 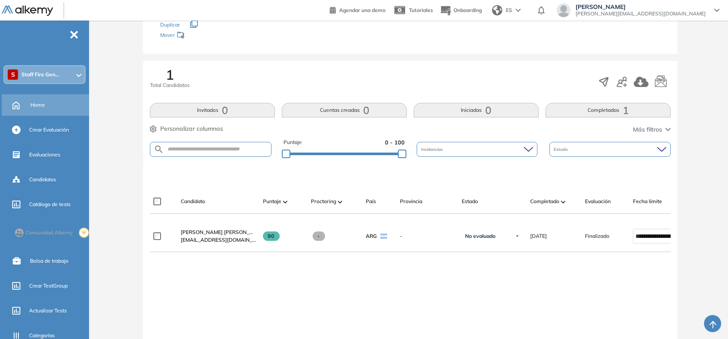 I want to click on span: Catálogo de tests, so click(x=50, y=204).